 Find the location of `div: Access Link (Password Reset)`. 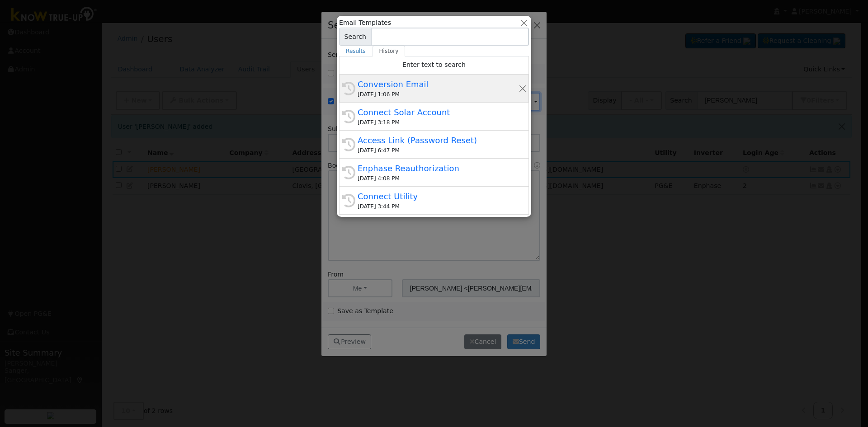

div: Access Link (Password Reset) is located at coordinates (438, 140).